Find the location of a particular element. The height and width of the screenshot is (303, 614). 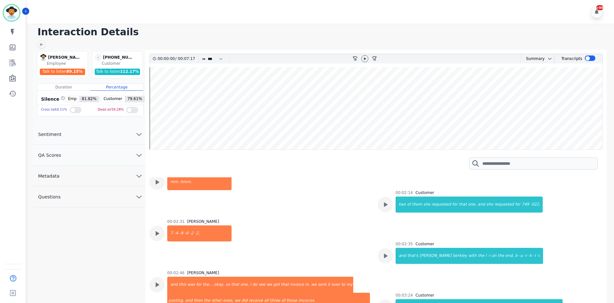

div: my is located at coordinates (349, 285).